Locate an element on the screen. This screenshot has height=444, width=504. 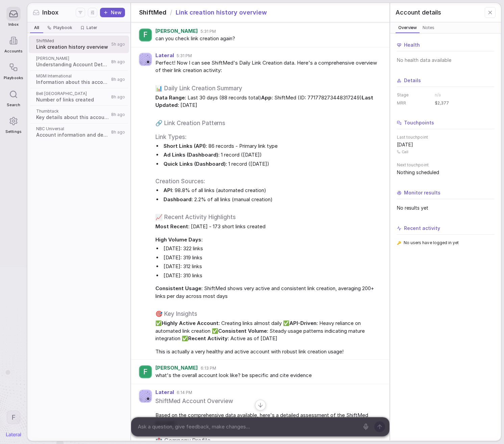
a: Inbox is located at coordinates (13, 17).